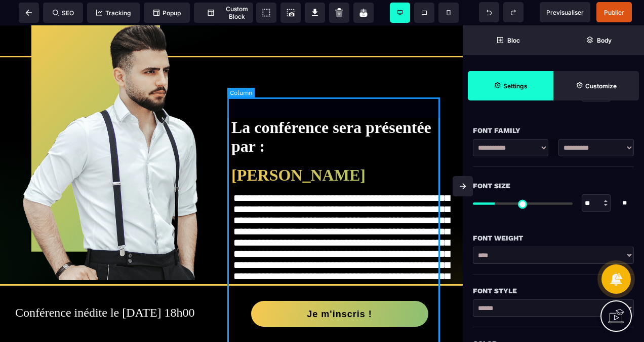  I want to click on strong: Settings, so click(515, 86).